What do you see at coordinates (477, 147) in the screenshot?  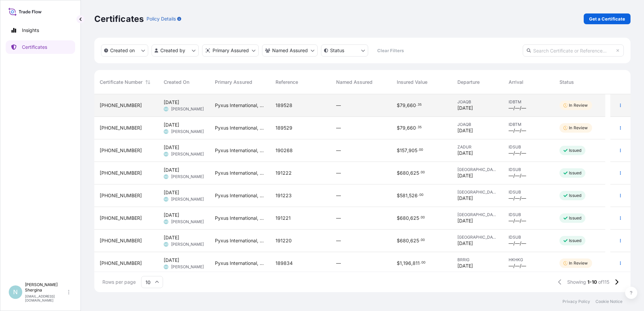 I see `span: ZADUR` at bounding box center [477, 147].